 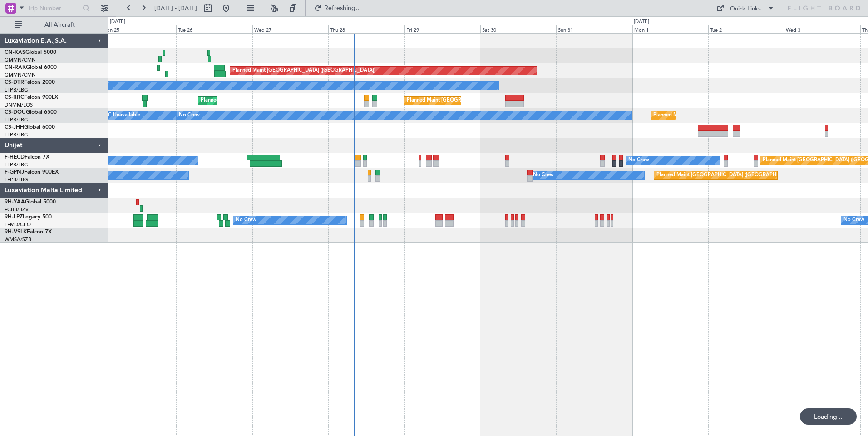 What do you see at coordinates (16, 210) in the screenshot?
I see `a: FCBB/BZV` at bounding box center [16, 210].